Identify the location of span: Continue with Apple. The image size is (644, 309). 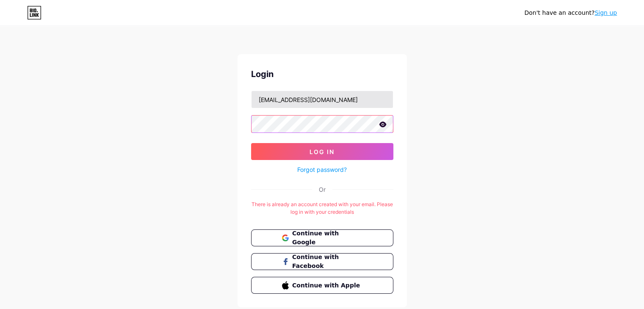
(327, 285).